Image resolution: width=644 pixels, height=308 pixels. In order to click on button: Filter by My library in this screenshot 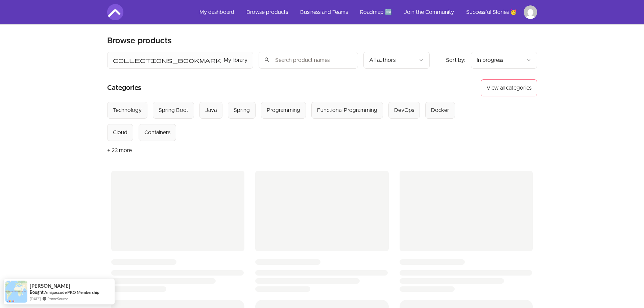, I will do `click(180, 60)`.